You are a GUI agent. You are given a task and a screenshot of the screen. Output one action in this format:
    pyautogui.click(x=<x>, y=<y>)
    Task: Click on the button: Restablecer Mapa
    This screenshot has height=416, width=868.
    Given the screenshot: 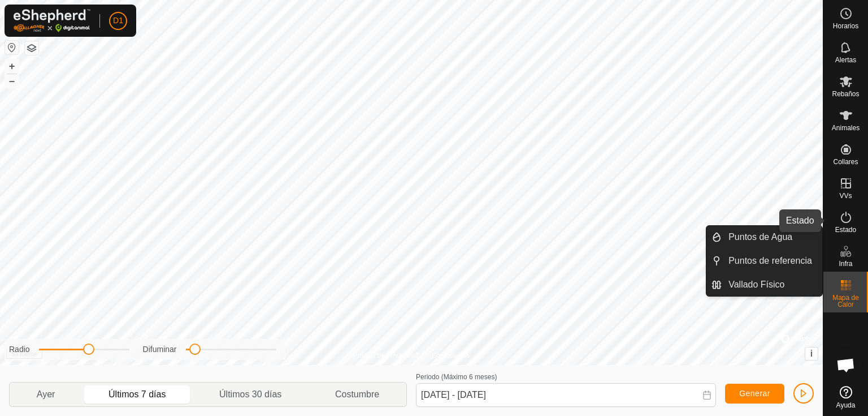 What is the action you would take?
    pyautogui.click(x=12, y=48)
    